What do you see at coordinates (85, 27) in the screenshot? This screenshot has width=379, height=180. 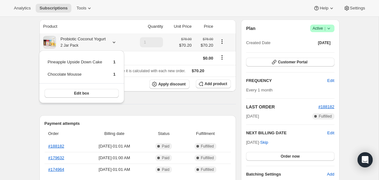 I see `th: Product` at bounding box center [85, 27].